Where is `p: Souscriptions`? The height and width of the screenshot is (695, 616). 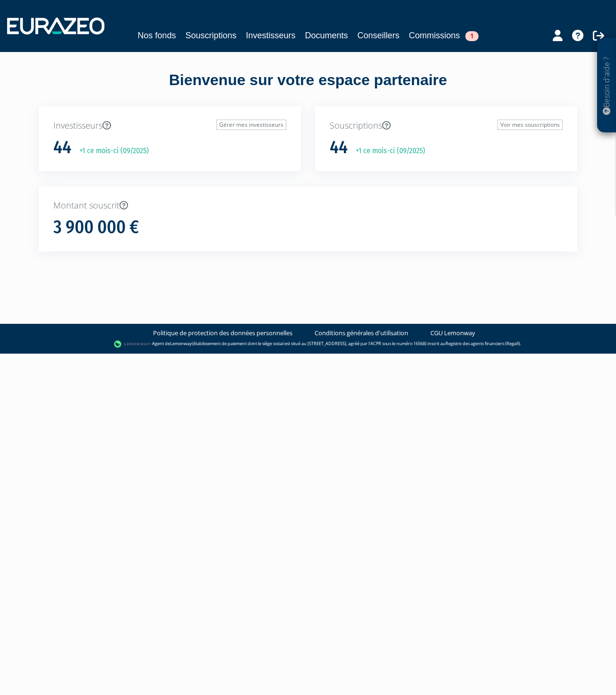 p: Souscriptions is located at coordinates (446, 126).